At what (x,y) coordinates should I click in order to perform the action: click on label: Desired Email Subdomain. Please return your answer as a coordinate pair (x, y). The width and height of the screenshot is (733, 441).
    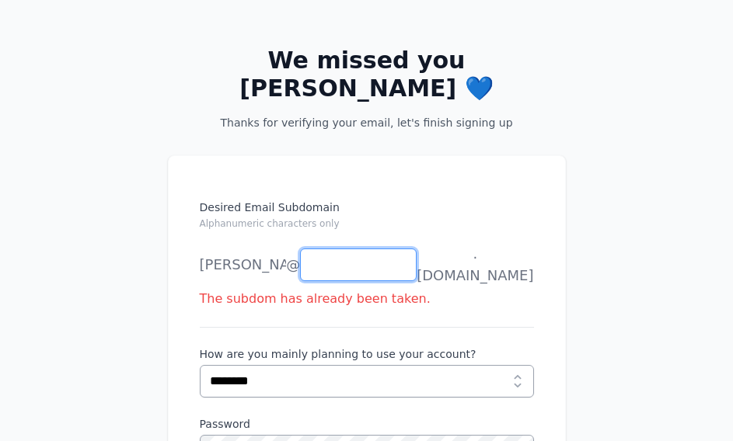
    Looking at the image, I should click on (367, 220).